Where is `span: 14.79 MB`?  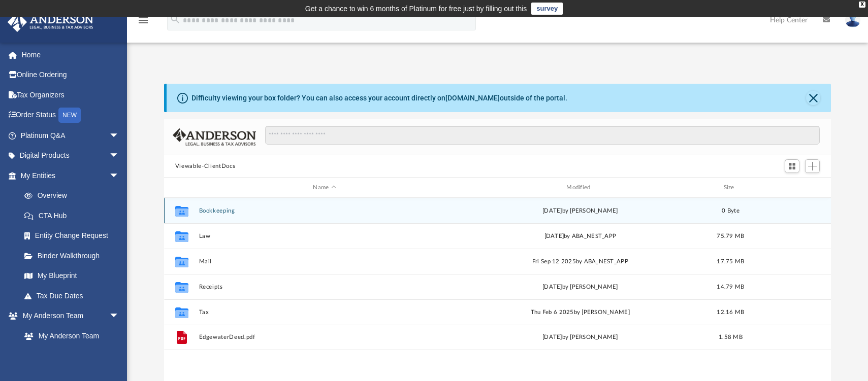
span: 14.79 MB is located at coordinates (730, 286).